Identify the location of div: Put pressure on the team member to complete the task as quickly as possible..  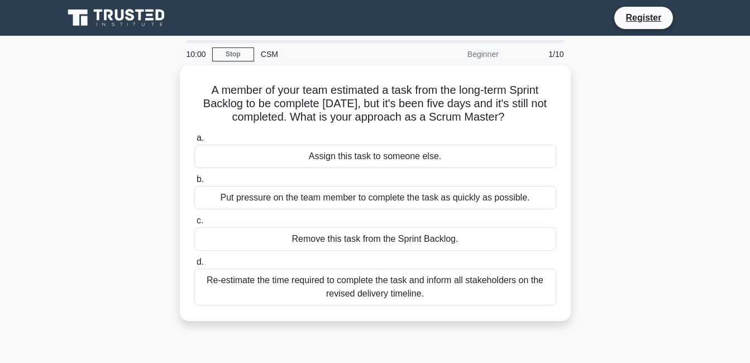
(375, 198).